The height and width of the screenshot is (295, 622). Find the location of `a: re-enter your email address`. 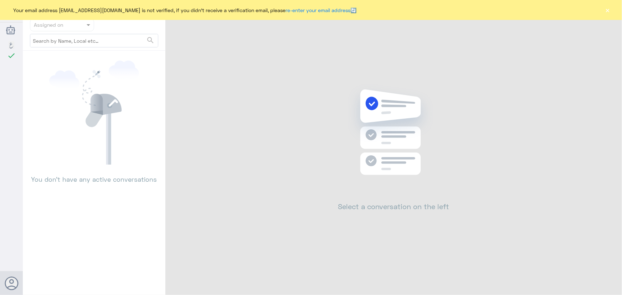

a: re-enter your email address is located at coordinates (319, 10).